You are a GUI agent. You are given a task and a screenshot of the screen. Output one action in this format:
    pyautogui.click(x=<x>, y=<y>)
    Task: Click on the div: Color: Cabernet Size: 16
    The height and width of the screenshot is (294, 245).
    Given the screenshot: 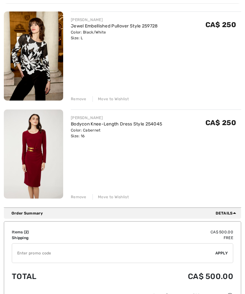 What is the action you would take?
    pyautogui.click(x=116, y=133)
    